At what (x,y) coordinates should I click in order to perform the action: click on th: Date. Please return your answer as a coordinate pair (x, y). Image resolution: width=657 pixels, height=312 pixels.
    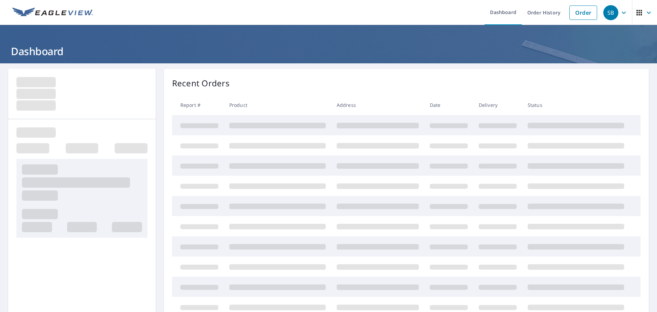
    Looking at the image, I should click on (448, 105).